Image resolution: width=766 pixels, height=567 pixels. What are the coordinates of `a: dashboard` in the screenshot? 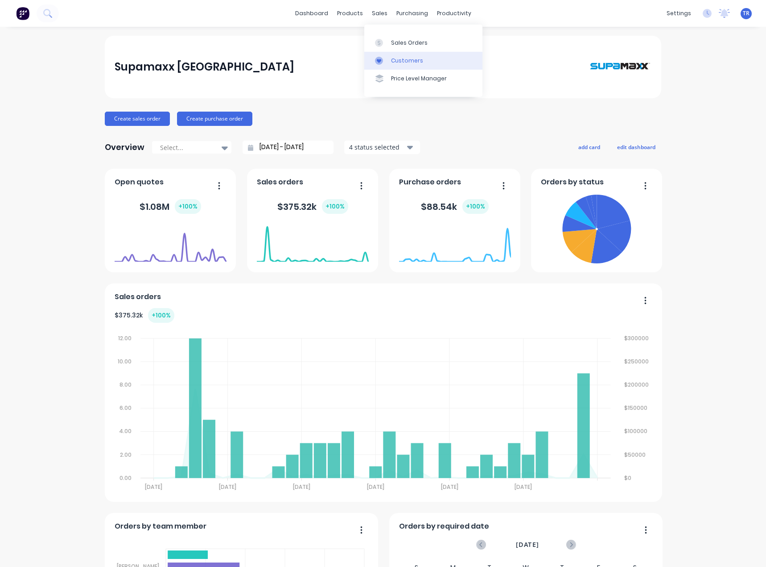 It's located at (312, 13).